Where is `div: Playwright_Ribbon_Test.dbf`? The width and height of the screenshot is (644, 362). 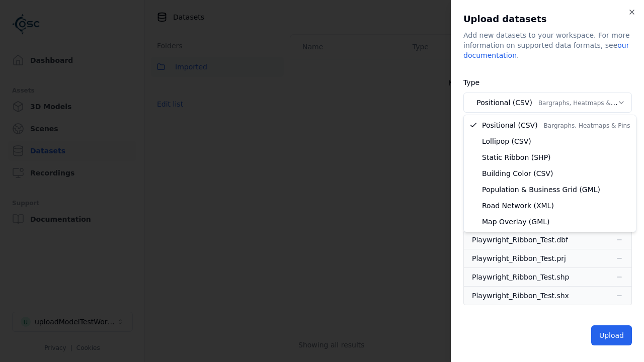 div: Playwright_Ribbon_Test.dbf is located at coordinates (520, 240).